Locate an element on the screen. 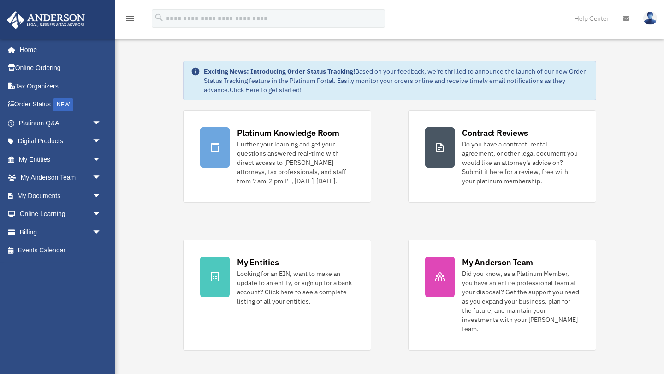 The width and height of the screenshot is (664, 374). a: Events Calendar is located at coordinates (61, 251).